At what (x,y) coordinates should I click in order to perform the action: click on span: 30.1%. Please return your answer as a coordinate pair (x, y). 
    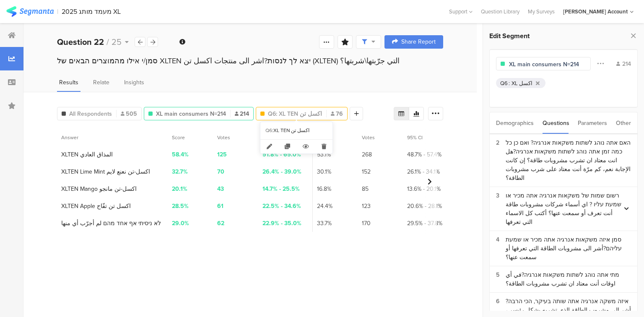
    Looking at the image, I should click on (324, 172).